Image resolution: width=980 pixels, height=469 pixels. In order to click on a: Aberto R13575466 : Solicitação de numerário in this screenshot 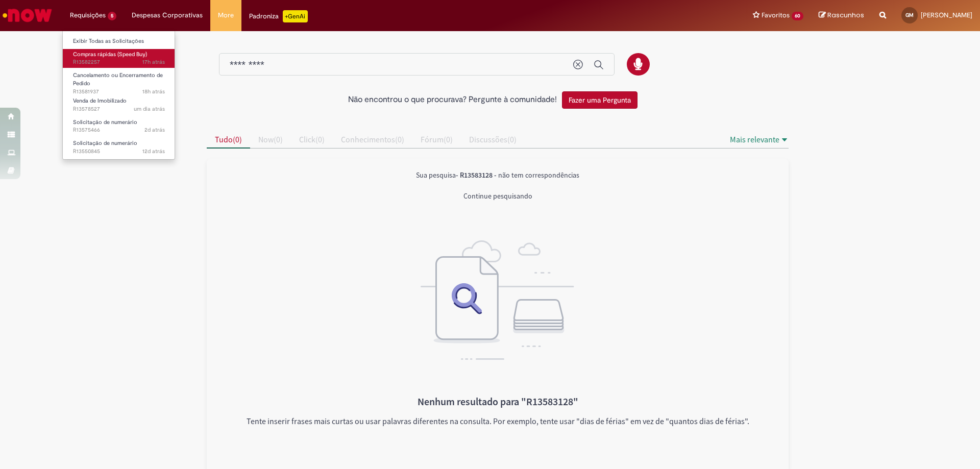, I will do `click(119, 126)`.